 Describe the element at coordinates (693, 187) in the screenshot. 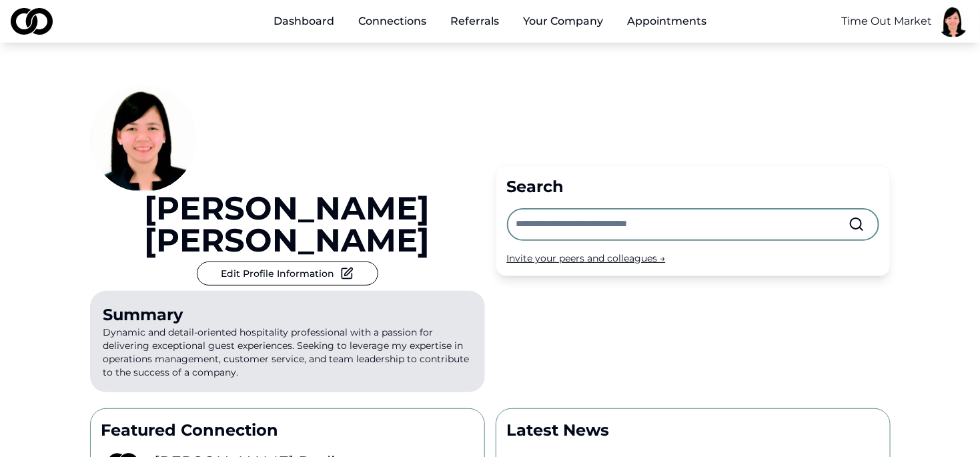

I see `div: Search` at that location.